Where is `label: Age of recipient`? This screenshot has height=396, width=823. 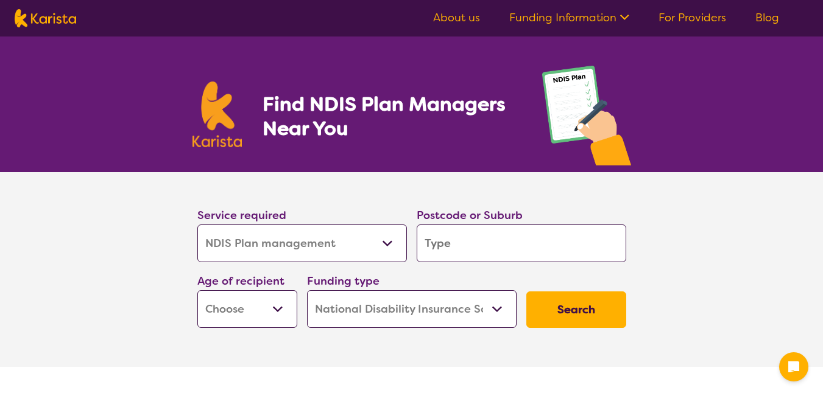 label: Age of recipient is located at coordinates (241, 281).